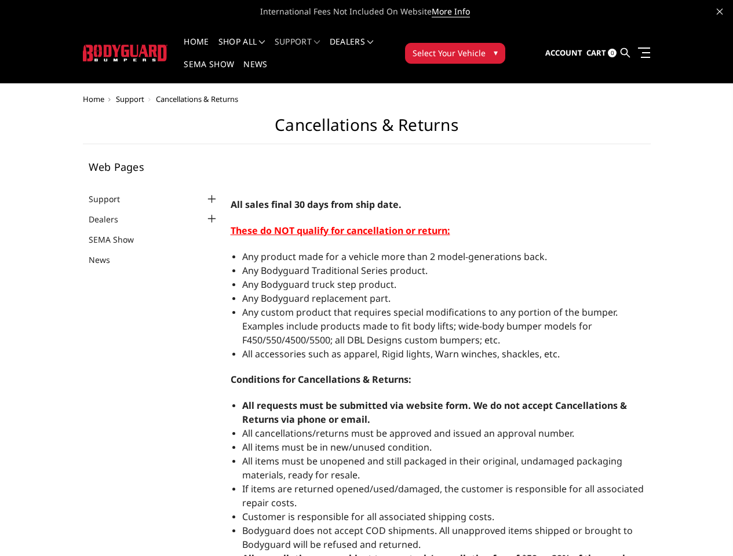 The image size is (733, 556). Describe the element at coordinates (564, 53) in the screenshot. I see `span: Account` at that location.